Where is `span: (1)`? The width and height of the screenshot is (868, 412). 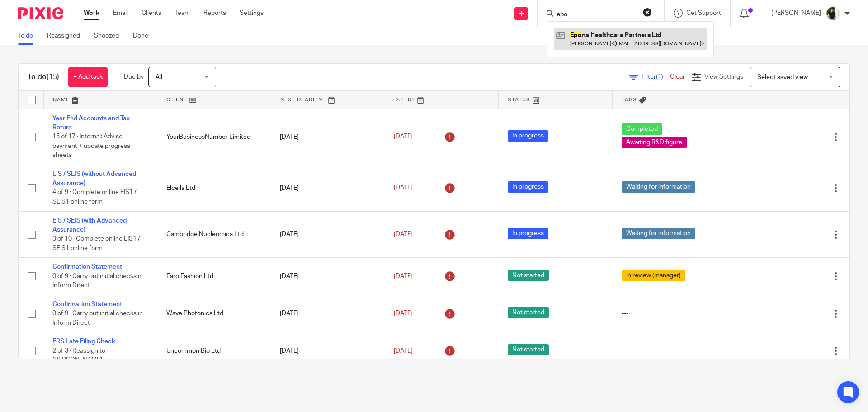
span: (1) is located at coordinates (660, 77).